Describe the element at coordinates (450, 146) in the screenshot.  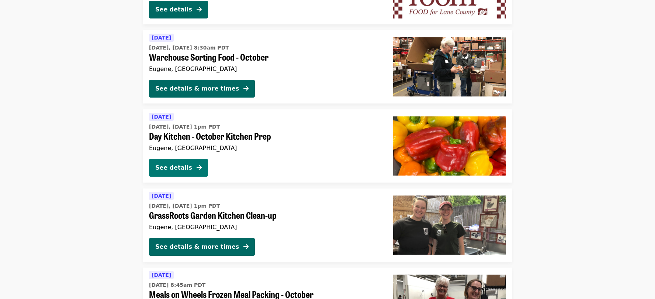
I see `img: Day Kitchen - October Kitchen Prep organized by Food for Lane County` at that location.